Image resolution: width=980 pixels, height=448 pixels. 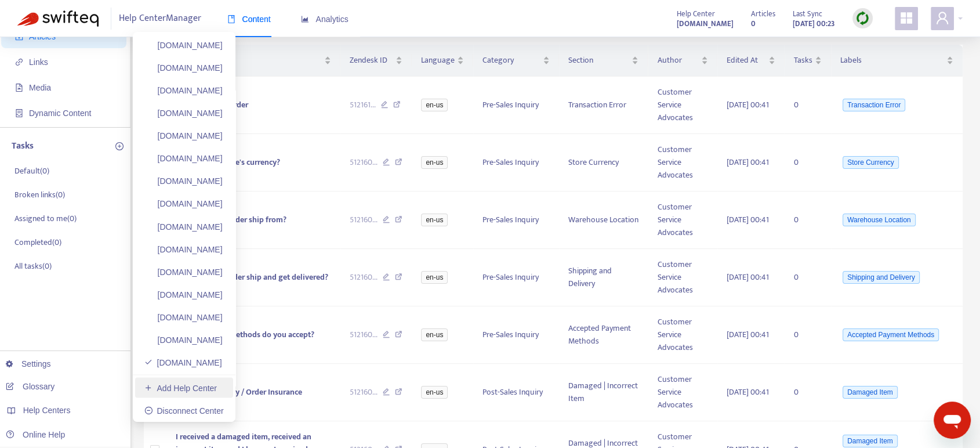 I want to click on td: Accepted Payment Methods, so click(x=603, y=335).